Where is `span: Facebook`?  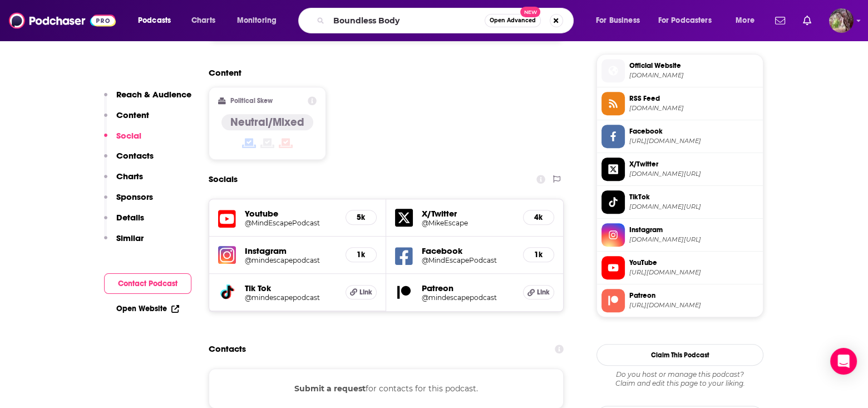 span: Facebook is located at coordinates (694, 131).